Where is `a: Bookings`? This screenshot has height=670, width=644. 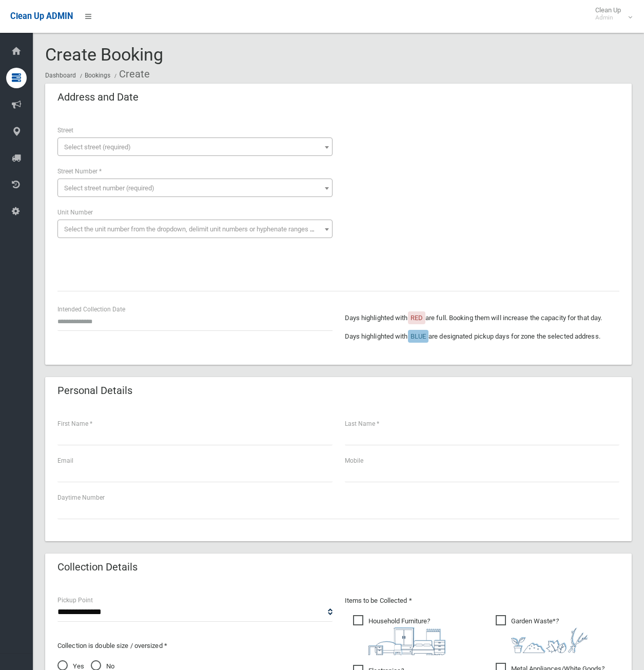
a: Bookings is located at coordinates (98, 75).